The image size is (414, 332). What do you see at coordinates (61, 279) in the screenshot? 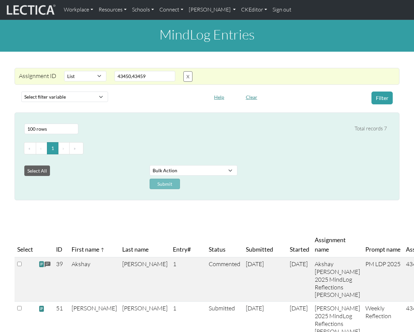
I see `td: 39` at bounding box center [61, 279].